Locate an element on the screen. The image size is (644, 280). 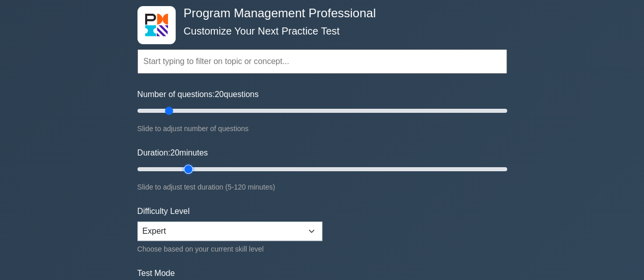
label: Test Mode is located at coordinates (322, 273).